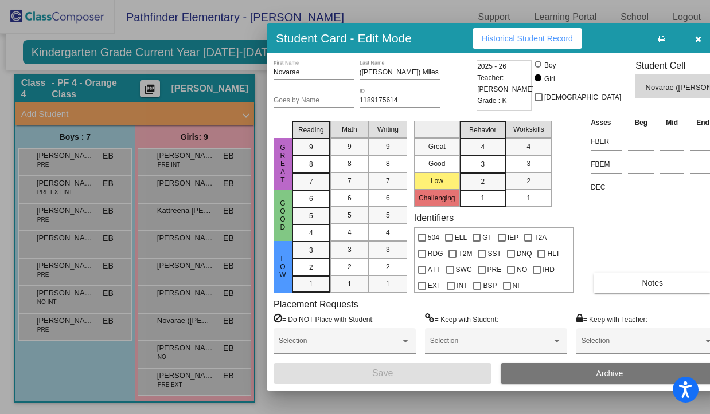 The height and width of the screenshot is (414, 710). I want to click on span: 2025 - 26, so click(491, 67).